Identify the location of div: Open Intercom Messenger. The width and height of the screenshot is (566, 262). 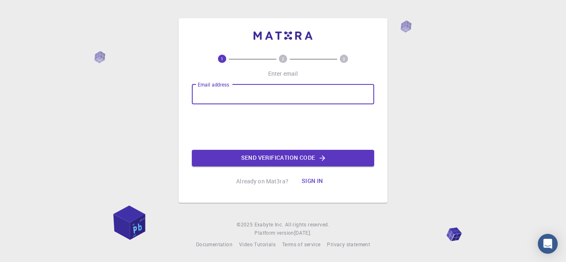
(548, 244).